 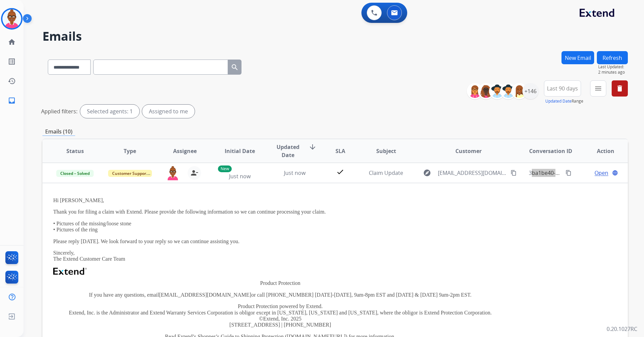 What do you see at coordinates (598, 88) in the screenshot?
I see `mat-icon: menu` at bounding box center [598, 88].